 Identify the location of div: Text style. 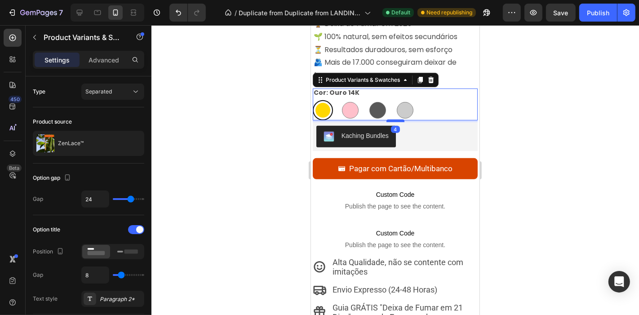
(45, 299).